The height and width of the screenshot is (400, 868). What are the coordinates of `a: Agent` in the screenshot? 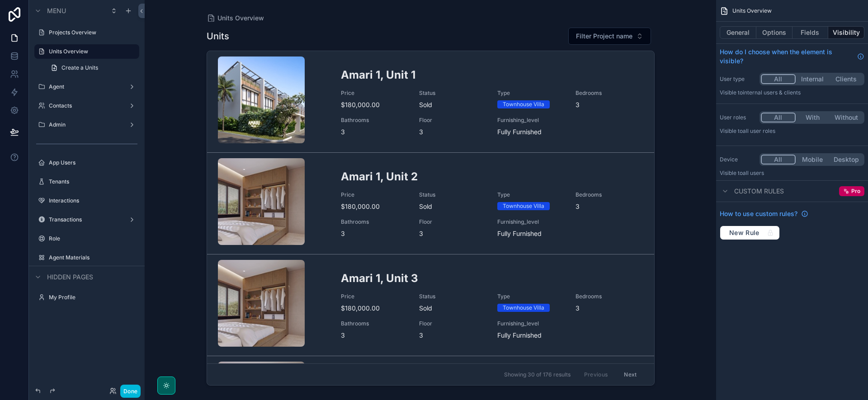 It's located at (85, 87).